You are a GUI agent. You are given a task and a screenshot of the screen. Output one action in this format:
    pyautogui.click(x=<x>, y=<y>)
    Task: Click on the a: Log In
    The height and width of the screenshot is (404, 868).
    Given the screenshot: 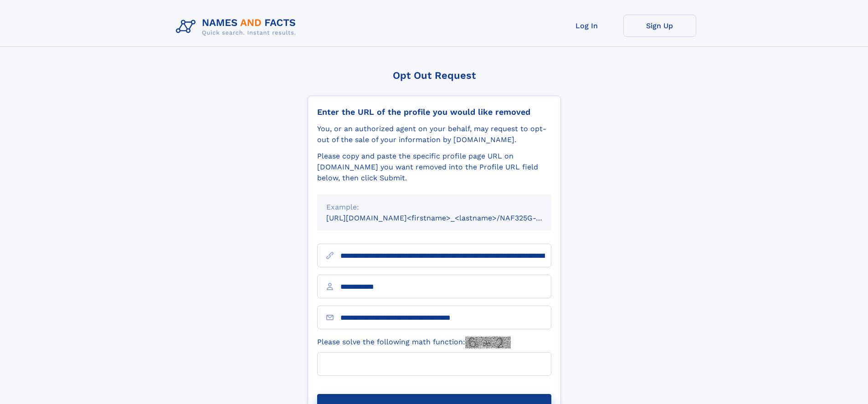 What is the action you would take?
    pyautogui.click(x=587, y=26)
    